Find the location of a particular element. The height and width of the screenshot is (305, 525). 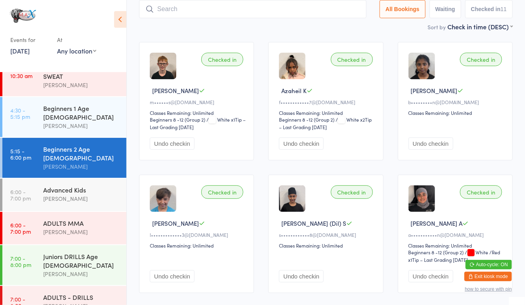

label: Sort by is located at coordinates (437, 27).